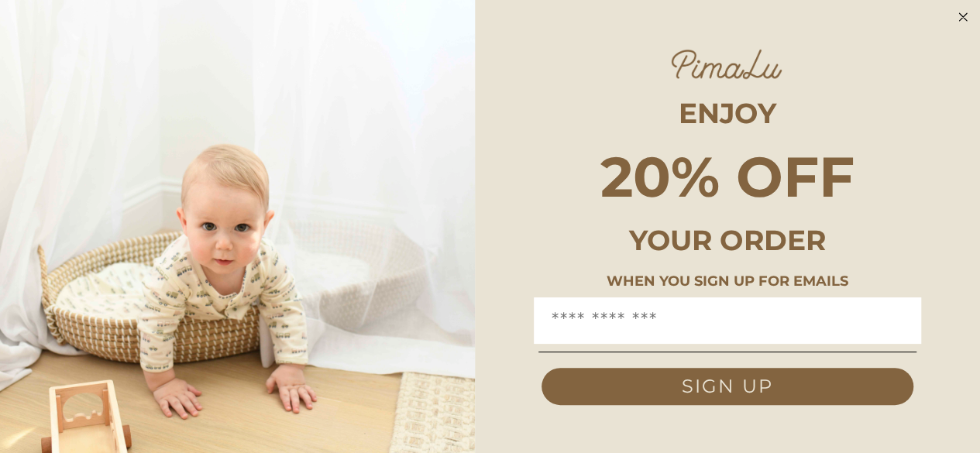 The height and width of the screenshot is (453, 980). I want to click on input: Email Address, so click(727, 321).